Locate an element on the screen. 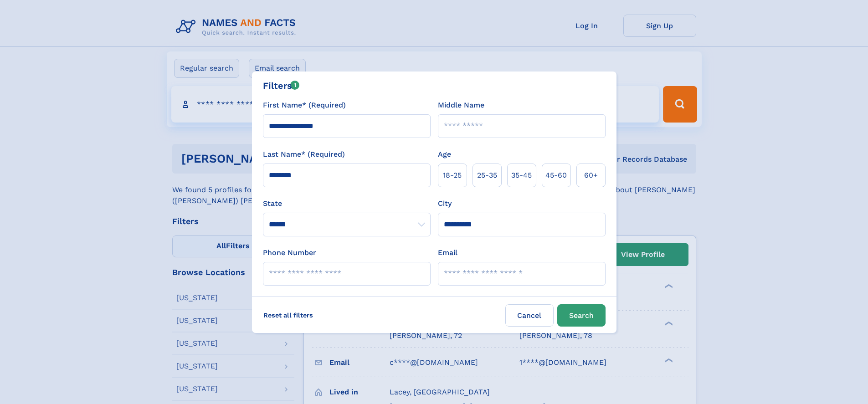  label: Cancel is located at coordinates (529, 315).